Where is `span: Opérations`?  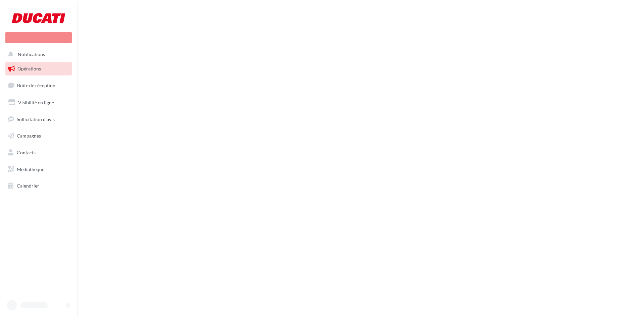
span: Opérations is located at coordinates (29, 68).